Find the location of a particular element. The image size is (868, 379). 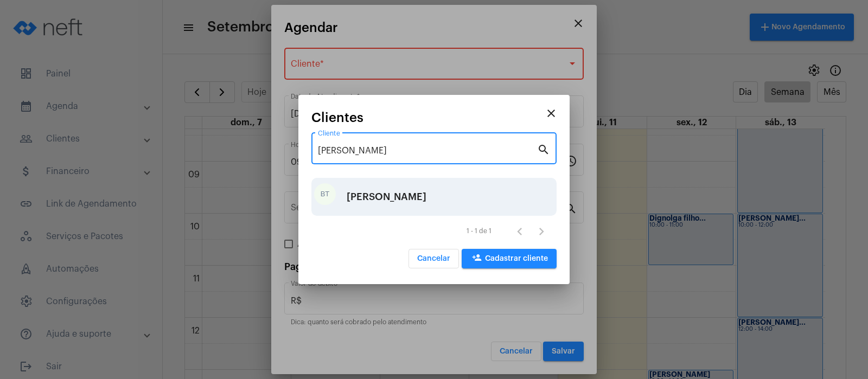

button: Próxima página is located at coordinates (542, 231).